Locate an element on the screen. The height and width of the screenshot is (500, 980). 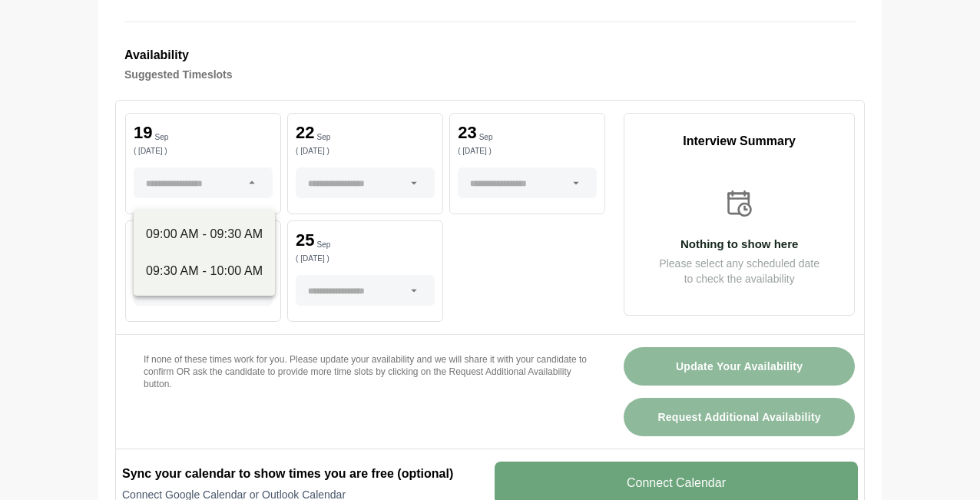
h2: Sync your calendar to show times you are free (optional) is located at coordinates (303, 474).